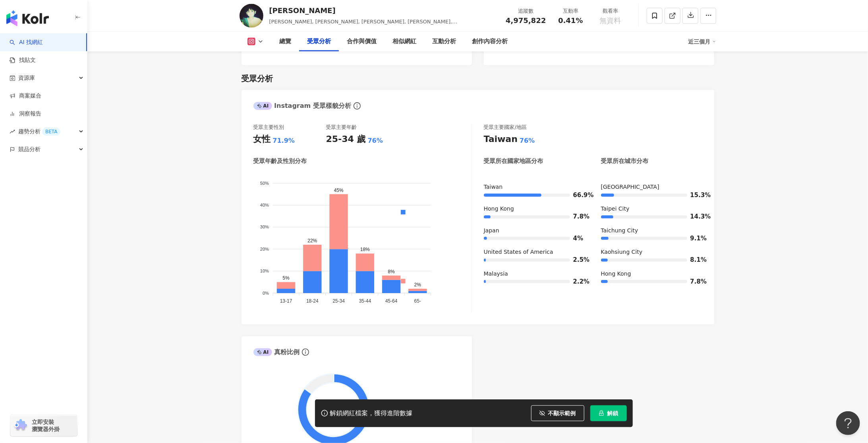 The height and width of the screenshot is (443, 868). I want to click on span: 不顯示範例, so click(562, 414).